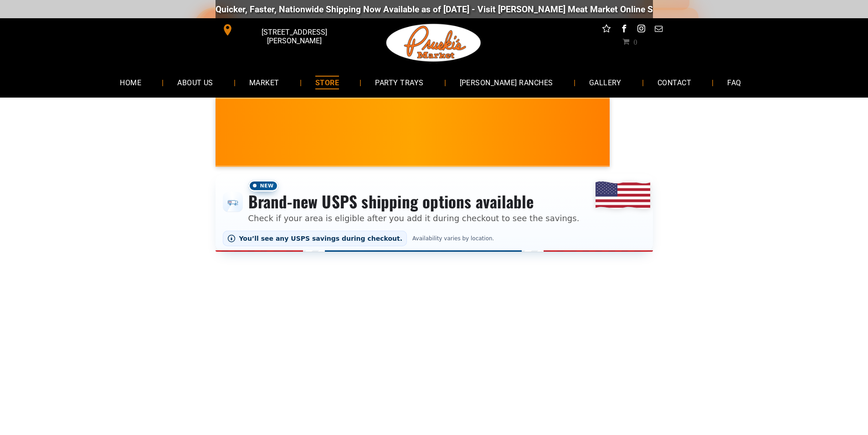 This screenshot has width=868, height=435. Describe the element at coordinates (453, 238) in the screenshot. I see `span: Availability varies by location.` at that location.